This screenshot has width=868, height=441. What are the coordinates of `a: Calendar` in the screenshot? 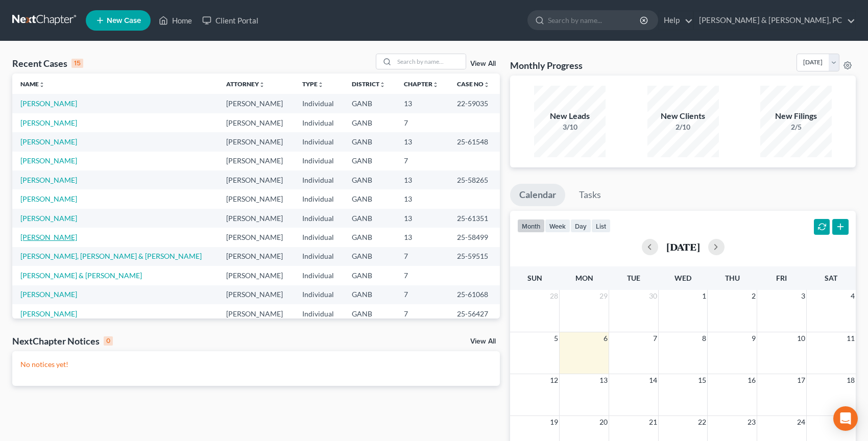 It's located at (538, 195).